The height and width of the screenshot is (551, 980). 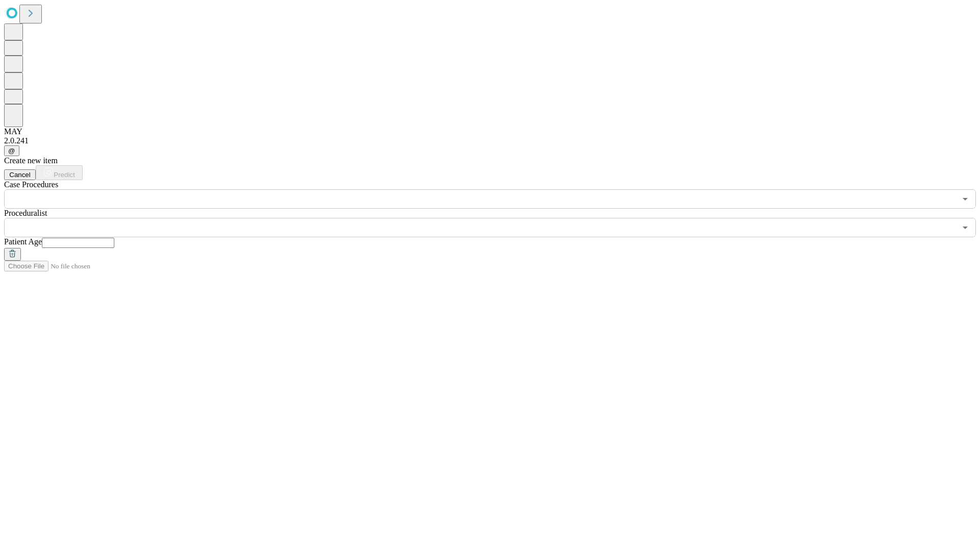 I want to click on span: Predict, so click(x=64, y=174).